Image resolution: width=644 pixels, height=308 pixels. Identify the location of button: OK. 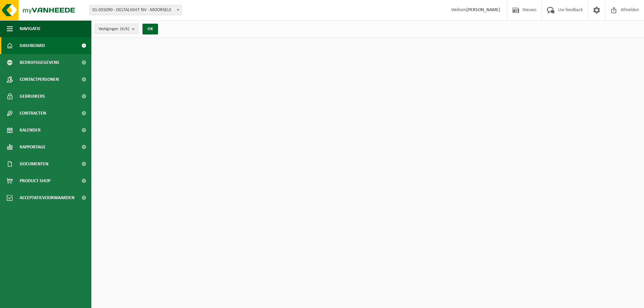
(150, 29).